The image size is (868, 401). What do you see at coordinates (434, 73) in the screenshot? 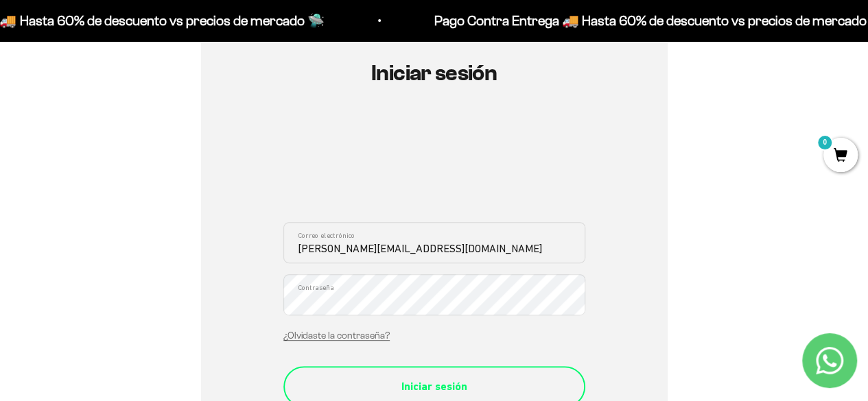
I see `h1: Iniciar sesión` at bounding box center [434, 73].